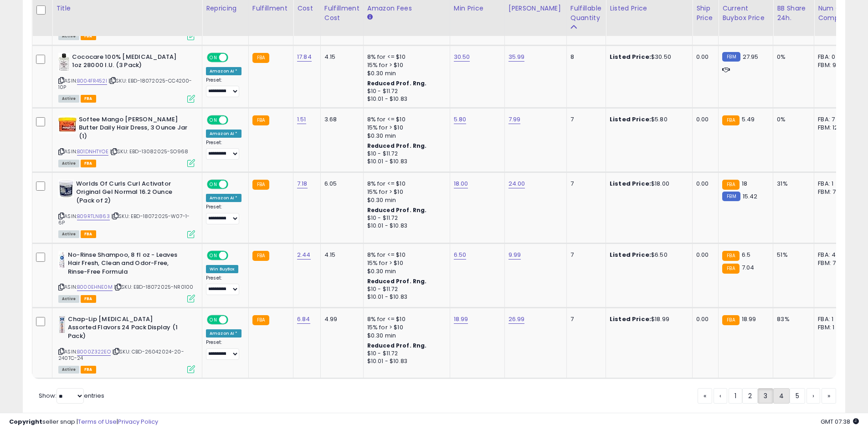 The width and height of the screenshot is (868, 431). I want to click on span: Show: entries, so click(72, 395).